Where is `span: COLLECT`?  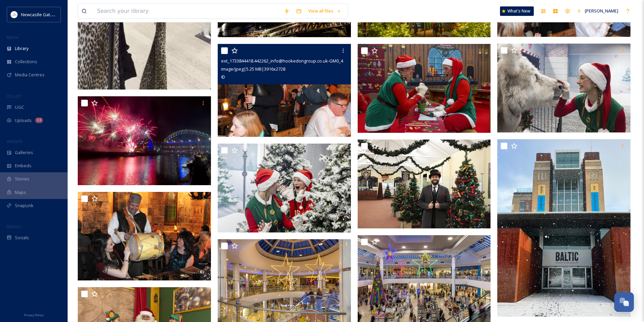 span: COLLECT is located at coordinates (14, 96).